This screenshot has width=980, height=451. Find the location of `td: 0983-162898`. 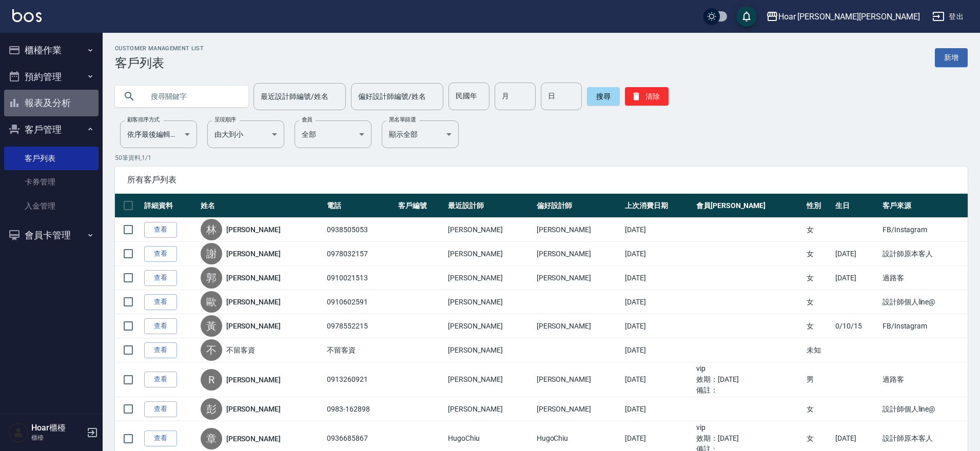

td: 0983-162898 is located at coordinates (360, 409).